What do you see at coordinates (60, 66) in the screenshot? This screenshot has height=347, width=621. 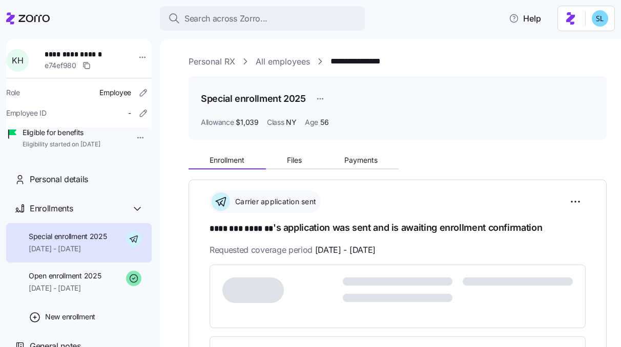 I see `span: e74ef980` at bounding box center [60, 66].